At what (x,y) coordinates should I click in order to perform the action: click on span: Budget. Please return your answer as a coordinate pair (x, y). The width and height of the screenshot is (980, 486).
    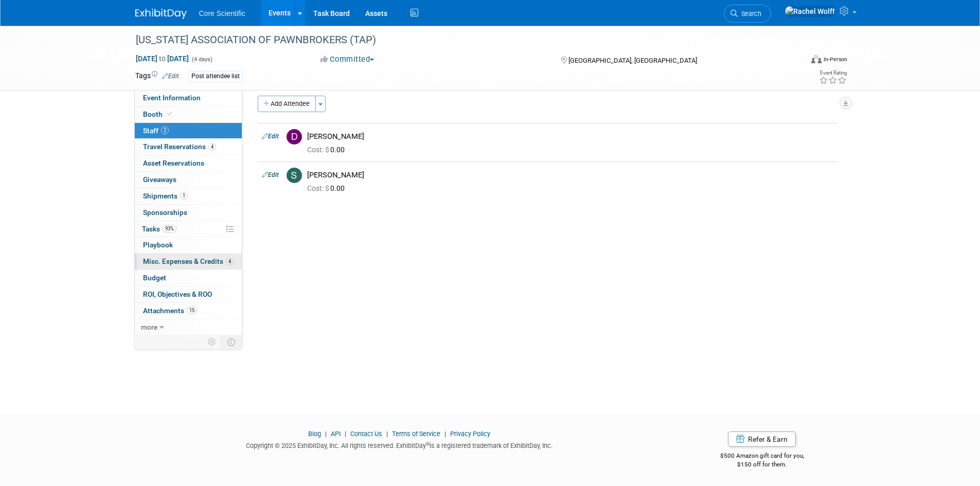
    Looking at the image, I should click on (154, 278).